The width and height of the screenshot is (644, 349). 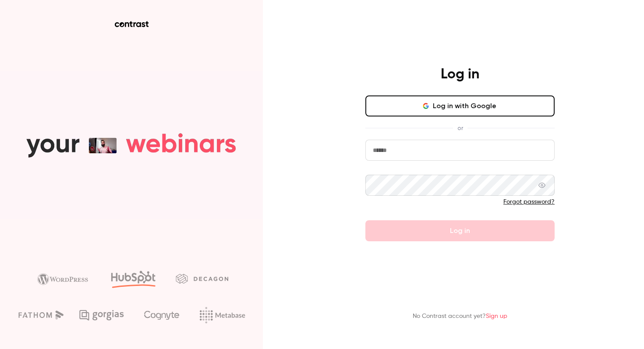 I want to click on p: No Contrast account yet?, so click(x=460, y=316).